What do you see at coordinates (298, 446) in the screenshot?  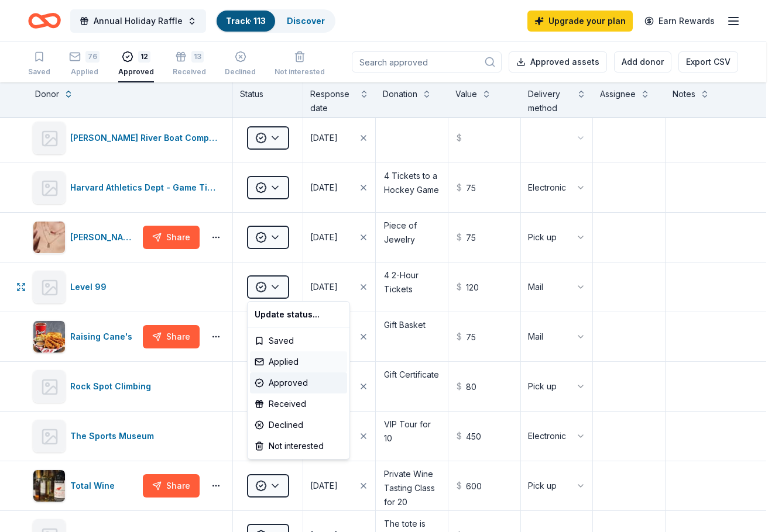 I see `div: Not interested` at bounding box center [298, 446].